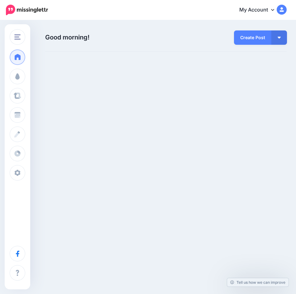 The width and height of the screenshot is (296, 294). I want to click on span: Good morning!, so click(67, 37).